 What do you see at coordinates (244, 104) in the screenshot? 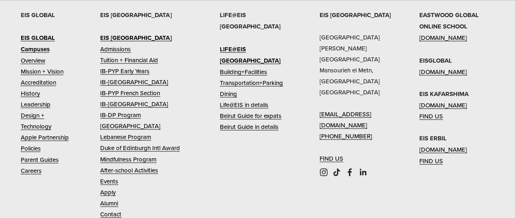
I see `a: Life@EIS in details` at bounding box center [244, 104].